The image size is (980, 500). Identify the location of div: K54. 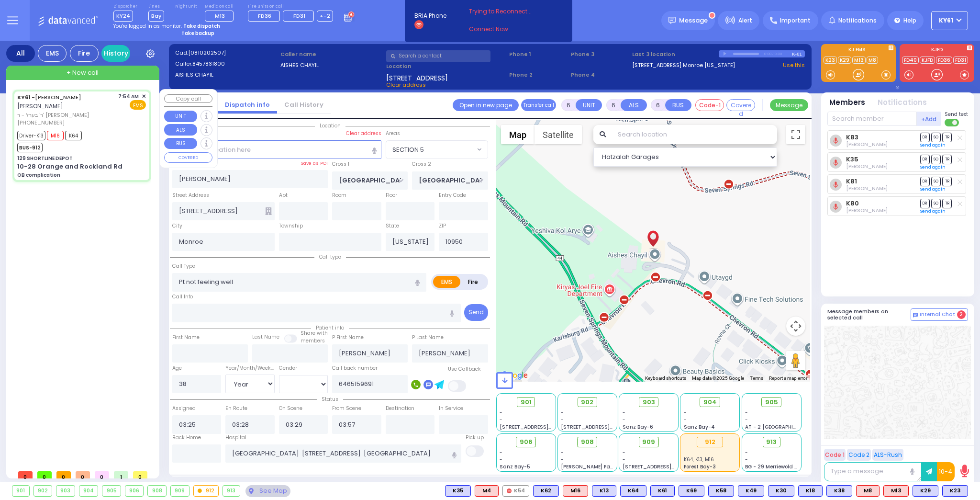
(516, 490).